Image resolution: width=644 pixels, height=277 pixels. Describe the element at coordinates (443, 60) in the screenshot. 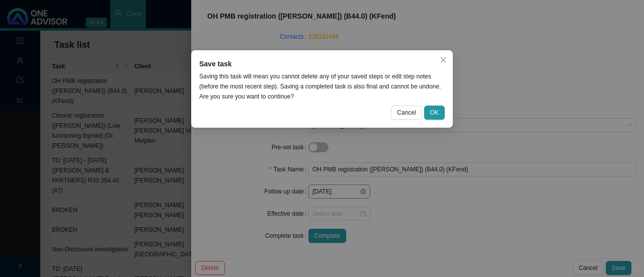

I see `button: Close` at that location.